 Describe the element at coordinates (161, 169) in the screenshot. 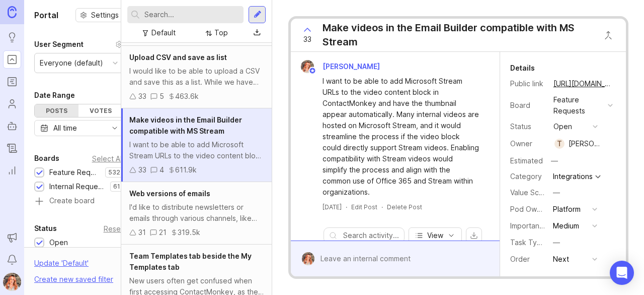

I see `div: 4` at that location.